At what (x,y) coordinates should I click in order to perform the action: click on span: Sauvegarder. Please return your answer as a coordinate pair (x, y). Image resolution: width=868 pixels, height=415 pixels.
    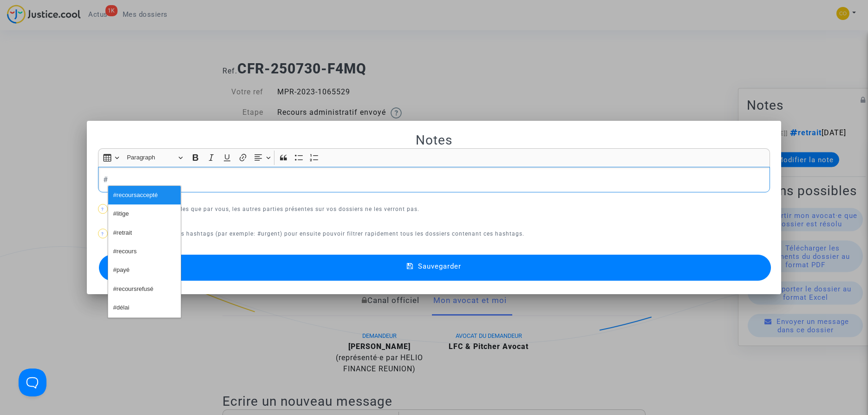
    Looking at the image, I should click on (440, 266).